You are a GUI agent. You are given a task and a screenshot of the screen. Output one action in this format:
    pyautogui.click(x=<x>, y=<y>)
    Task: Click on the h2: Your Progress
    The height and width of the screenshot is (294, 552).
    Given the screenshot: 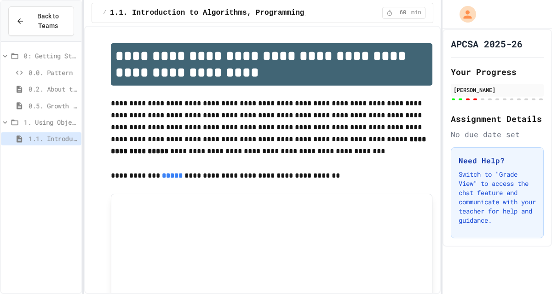 What is the action you would take?
    pyautogui.click(x=497, y=72)
    